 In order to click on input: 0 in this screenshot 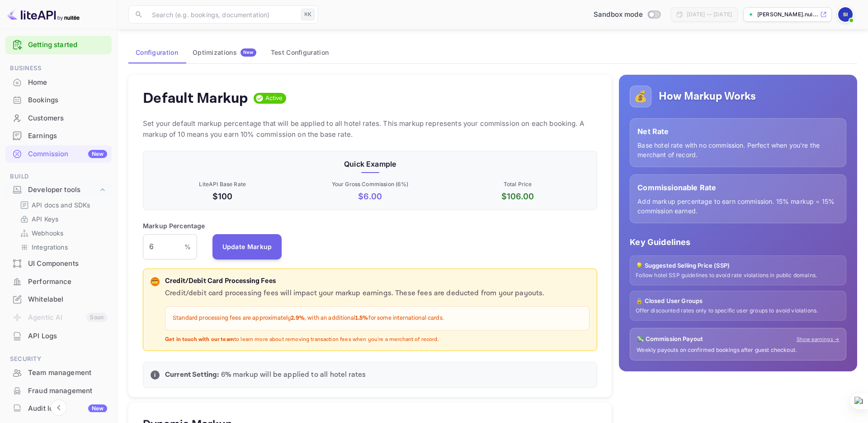, I will do `click(163, 246)`.